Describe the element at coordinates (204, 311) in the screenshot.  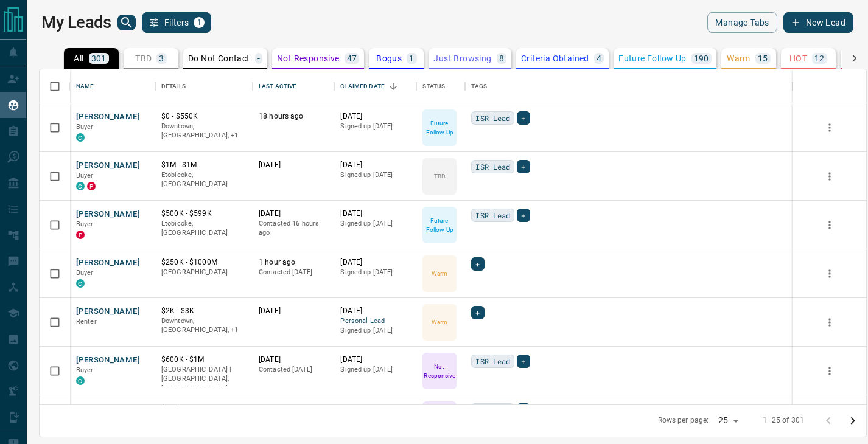
I see `p: $2K - $3K` at that location.